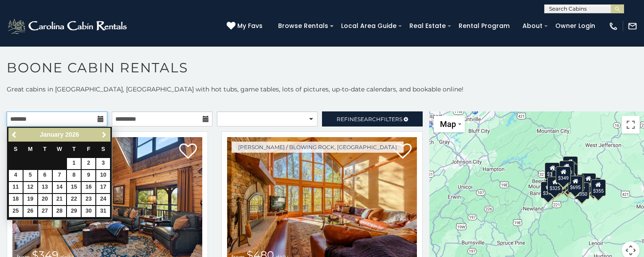 This screenshot has height=257, width=644. I want to click on a: 6, so click(45, 175).